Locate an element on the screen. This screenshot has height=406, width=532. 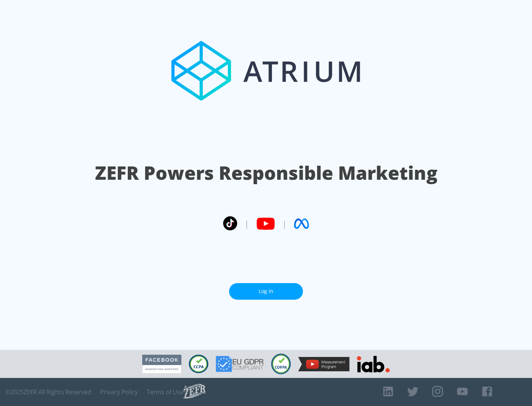
img: YouTube Measurement Program is located at coordinates (324, 364).